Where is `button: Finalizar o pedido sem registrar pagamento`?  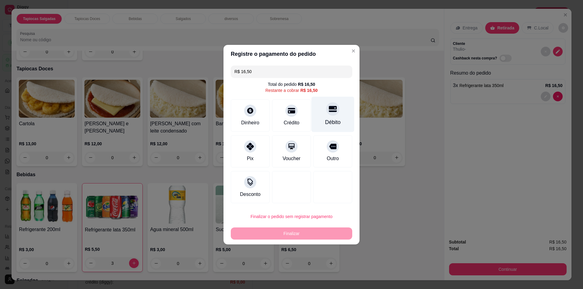 button: Finalizar o pedido sem registrar pagamento is located at coordinates (292, 217).